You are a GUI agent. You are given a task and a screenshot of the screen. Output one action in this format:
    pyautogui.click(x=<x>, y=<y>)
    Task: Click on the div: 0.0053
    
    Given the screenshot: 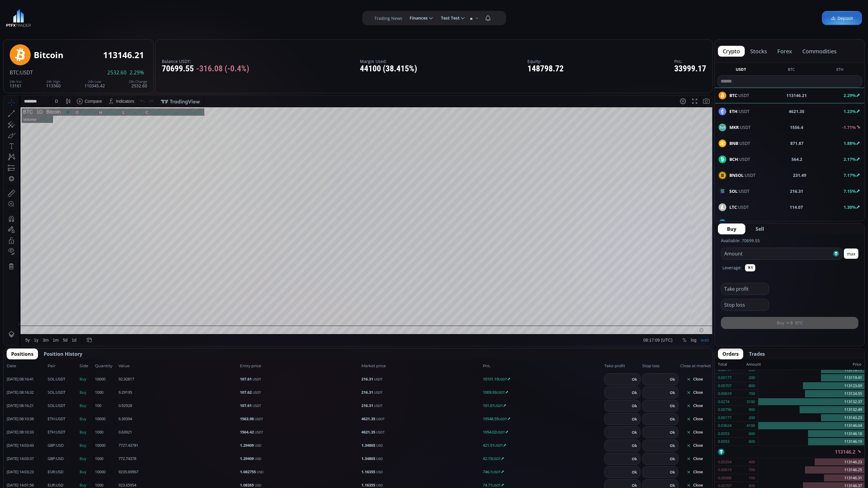 What is the action you would take?
    pyautogui.click(x=723, y=442)
    